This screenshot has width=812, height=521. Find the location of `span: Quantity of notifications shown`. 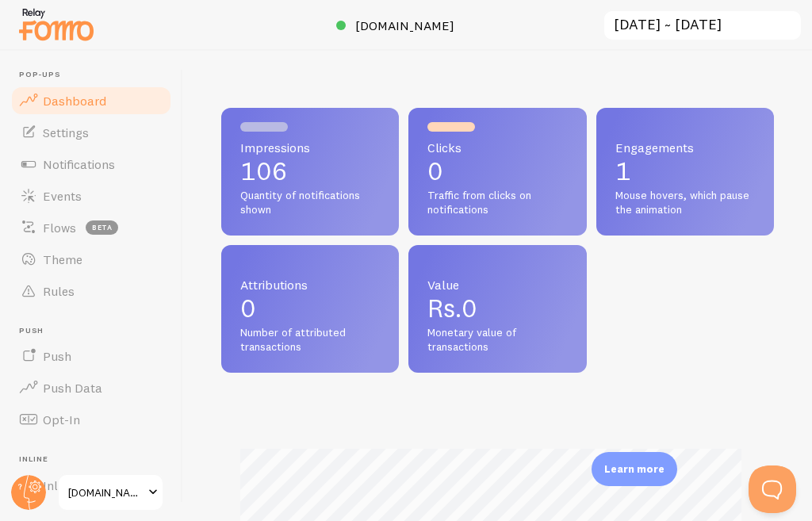

span: Quantity of notifications shown is located at coordinates (310, 202).